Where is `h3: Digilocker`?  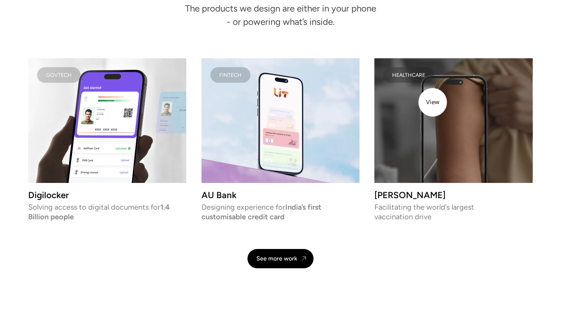 h3: Digilocker is located at coordinates (107, 195).